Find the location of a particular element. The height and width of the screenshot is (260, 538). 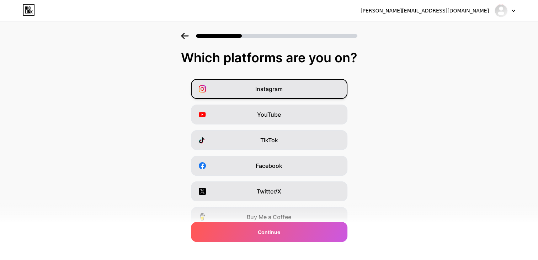

span: Continue is located at coordinates (269, 232).